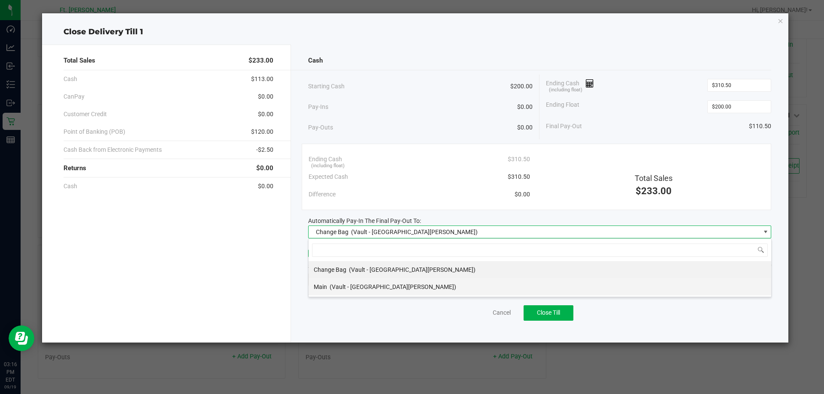 The width and height of the screenshot is (824, 394). What do you see at coordinates (318, 107) in the screenshot?
I see `span: Pay-Ins` at bounding box center [318, 107].